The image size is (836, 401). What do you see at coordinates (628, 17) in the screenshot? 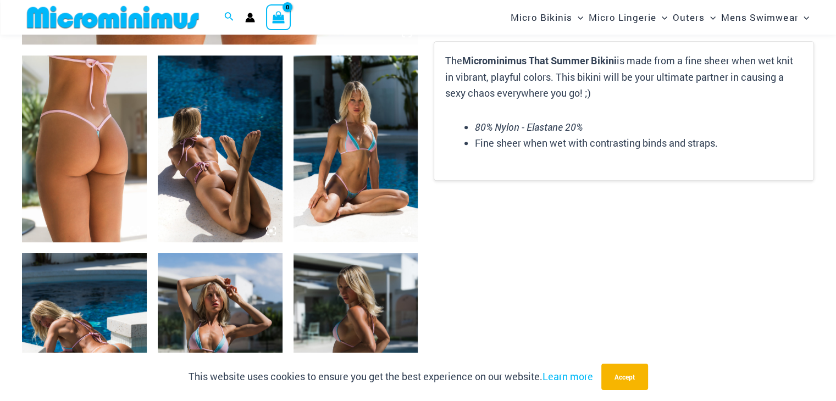
I see `a: Micro LingerieMenu ToggleMenu Toggle` at bounding box center [628, 17].